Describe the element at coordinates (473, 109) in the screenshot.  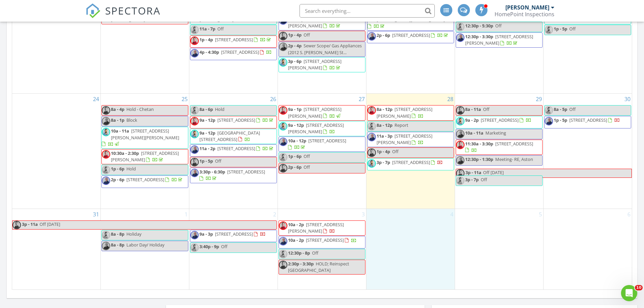
I see `span: 8a - 11a` at that location.